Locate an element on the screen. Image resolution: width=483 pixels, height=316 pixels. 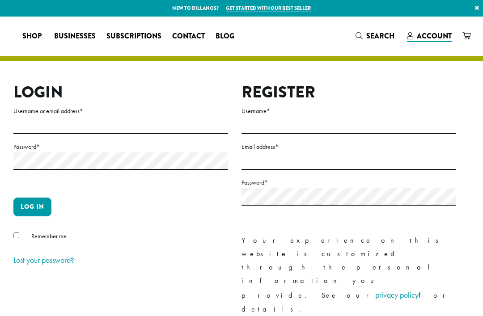
span: Search is located at coordinates (380, 36).